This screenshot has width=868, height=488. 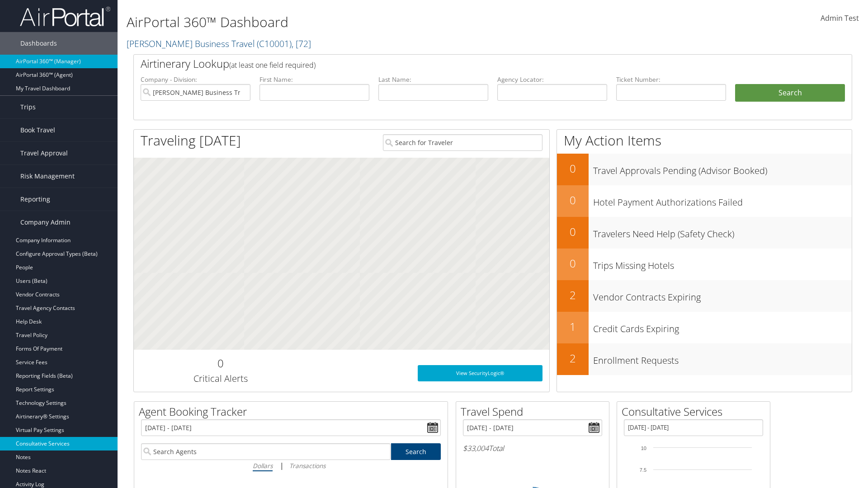 I want to click on tspan: 7.5, so click(x=643, y=470).